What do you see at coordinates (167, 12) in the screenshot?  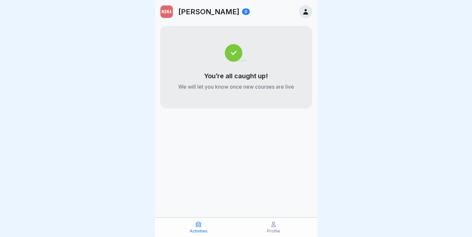 I see `img: r978sgvsp89w4dzdaaz16flk.png` at bounding box center [167, 12].